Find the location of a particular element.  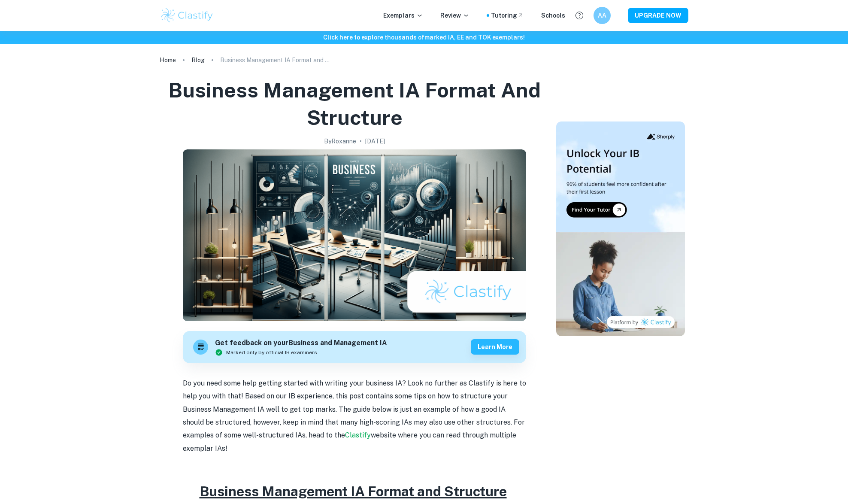

img: Clastify logo is located at coordinates (187, 15).